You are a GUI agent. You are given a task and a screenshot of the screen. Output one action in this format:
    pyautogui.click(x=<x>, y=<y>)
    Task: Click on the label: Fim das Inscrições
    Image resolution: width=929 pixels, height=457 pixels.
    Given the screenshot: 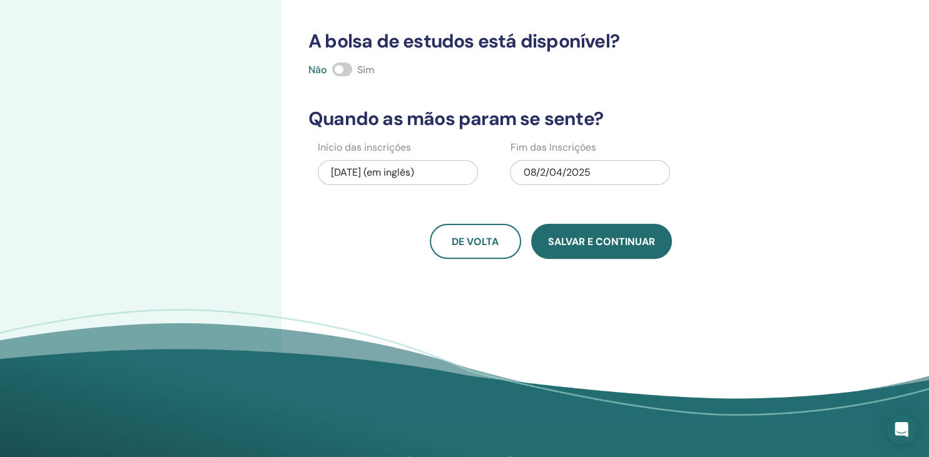 What is the action you would take?
    pyautogui.click(x=553, y=148)
    